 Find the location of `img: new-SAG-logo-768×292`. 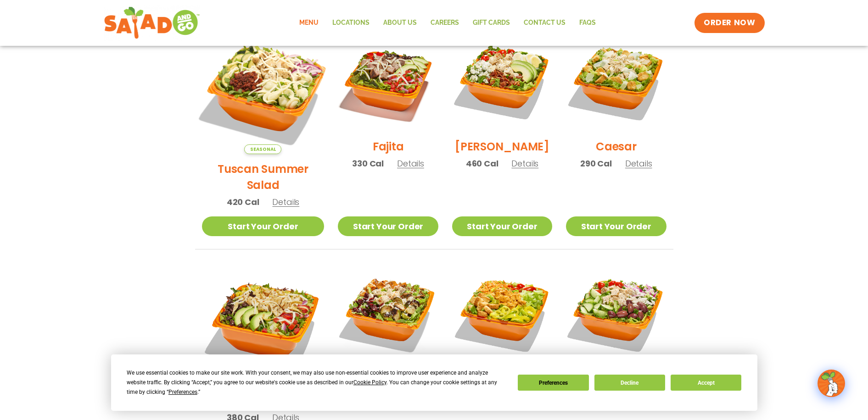

img: new-SAG-logo-768×292 is located at coordinates (152, 23).